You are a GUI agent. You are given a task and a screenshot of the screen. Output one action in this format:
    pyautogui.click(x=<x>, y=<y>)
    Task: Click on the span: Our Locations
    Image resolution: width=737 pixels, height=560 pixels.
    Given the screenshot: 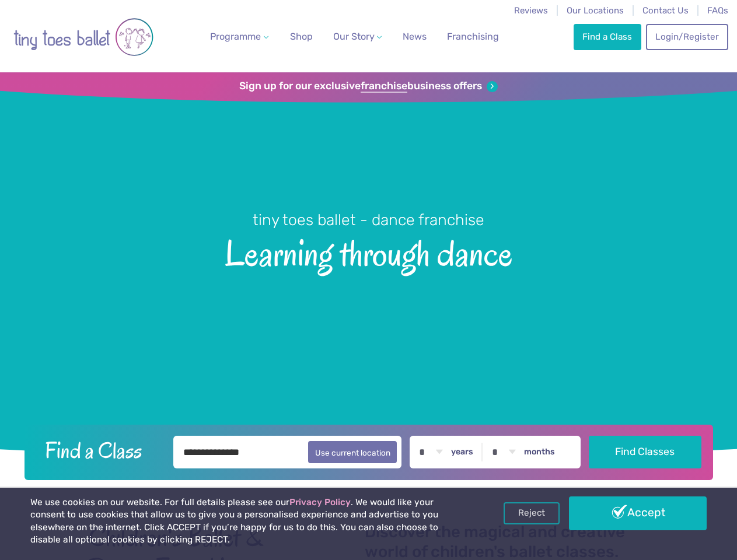 What is the action you would take?
    pyautogui.click(x=595, y=11)
    